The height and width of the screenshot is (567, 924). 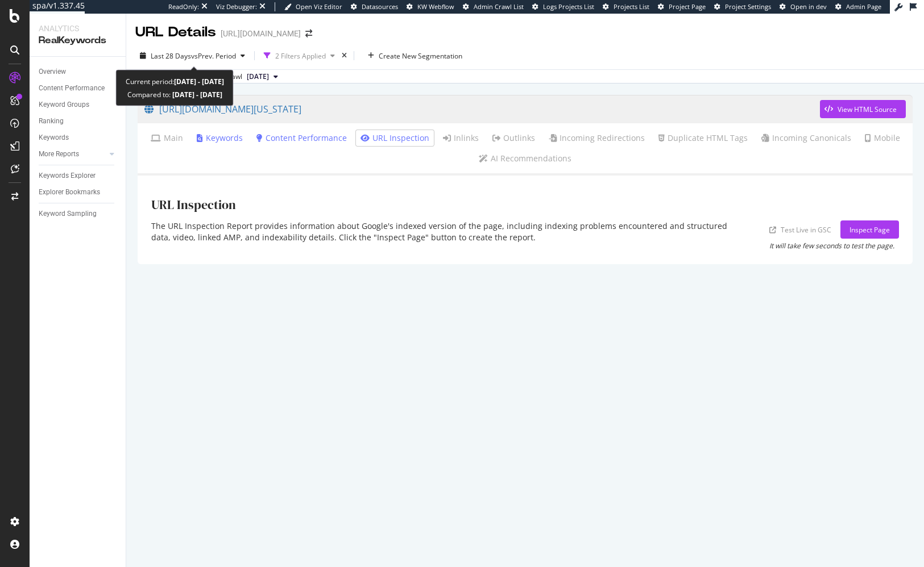 What do you see at coordinates (314, 7) in the screenshot?
I see `a: Open Viz Editor` at bounding box center [314, 7].